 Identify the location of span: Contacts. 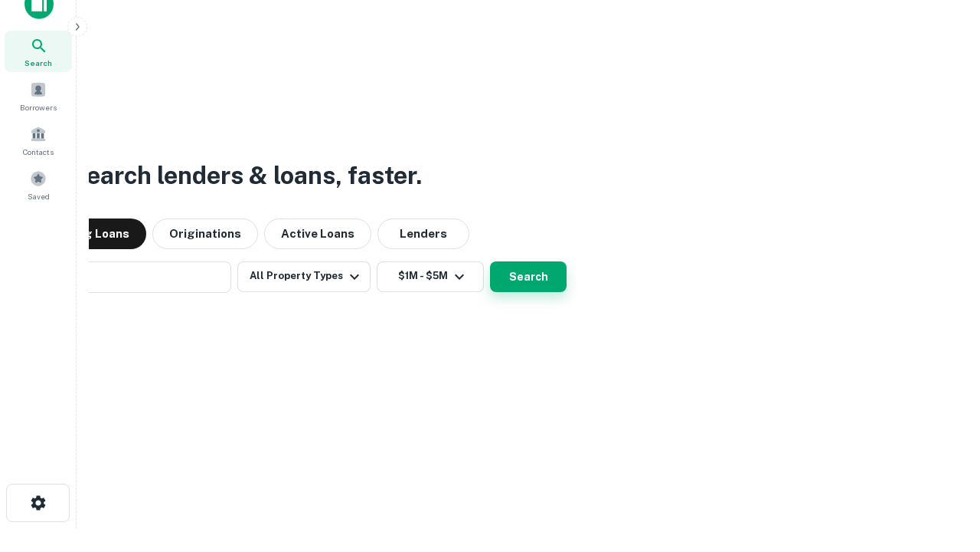
(38, 152).